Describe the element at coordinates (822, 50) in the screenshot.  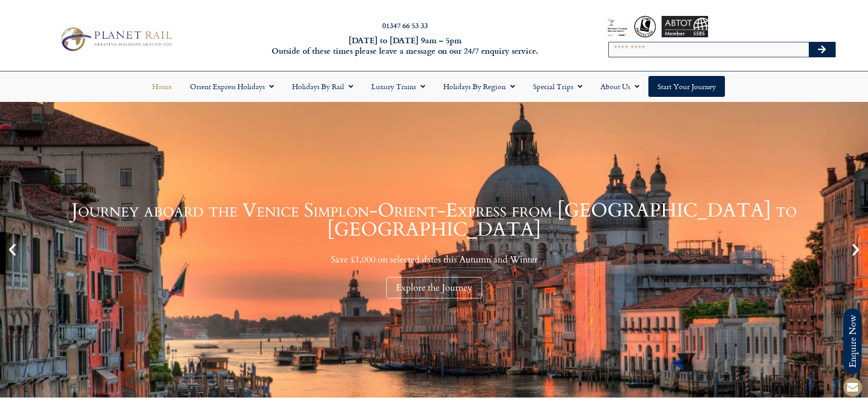
I see `button: Search` at that location.